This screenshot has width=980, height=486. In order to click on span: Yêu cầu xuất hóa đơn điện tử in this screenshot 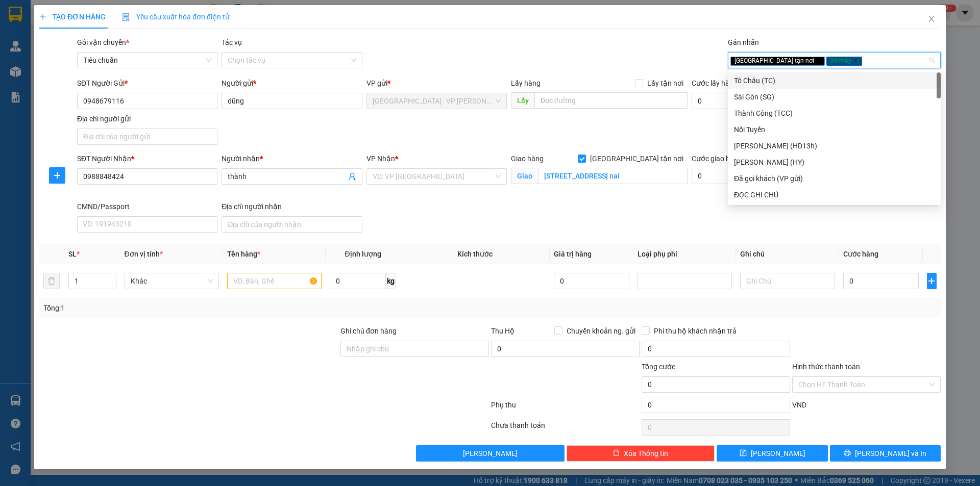, I will do `click(175, 17)`.